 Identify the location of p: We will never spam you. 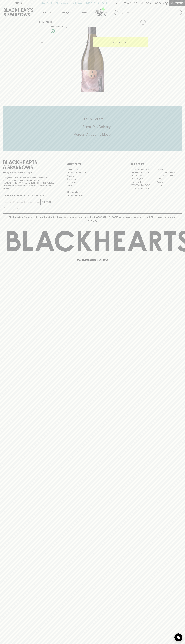
(29, 208).